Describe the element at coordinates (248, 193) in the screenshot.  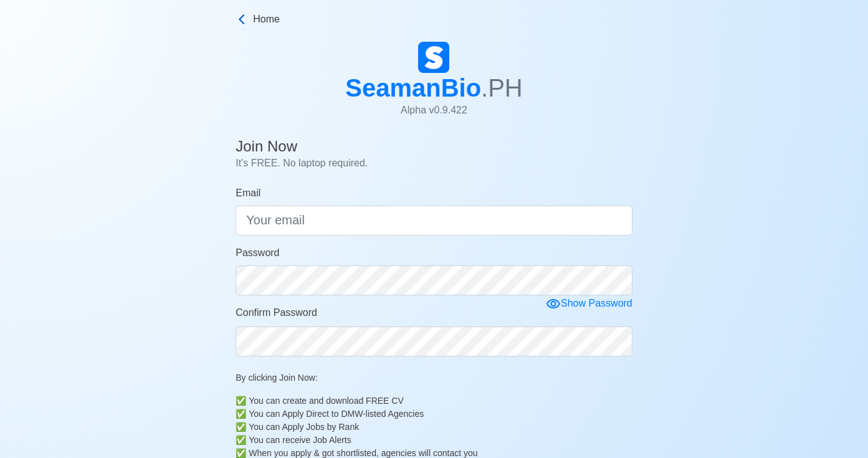
I see `span: Email` at that location.